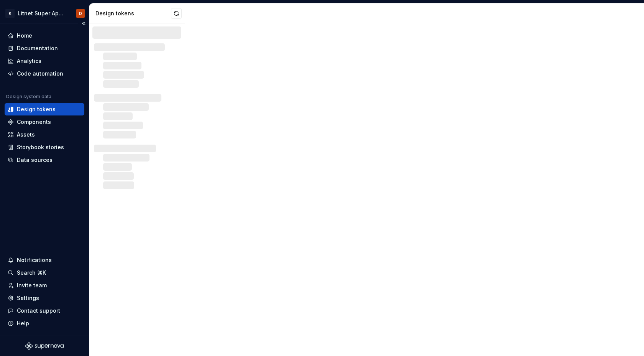 This screenshot has height=356, width=644. Describe the element at coordinates (34, 122) in the screenshot. I see `div: Components` at that location.